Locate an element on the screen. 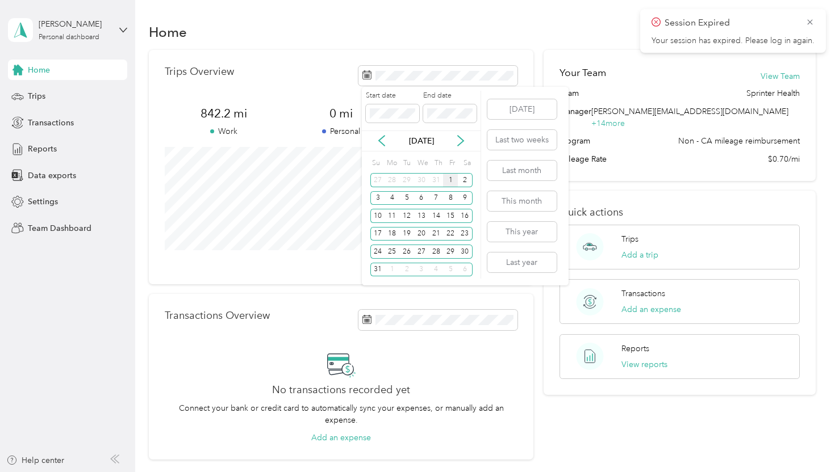 This screenshot has width=835, height=472. div: Su is located at coordinates (375, 164).